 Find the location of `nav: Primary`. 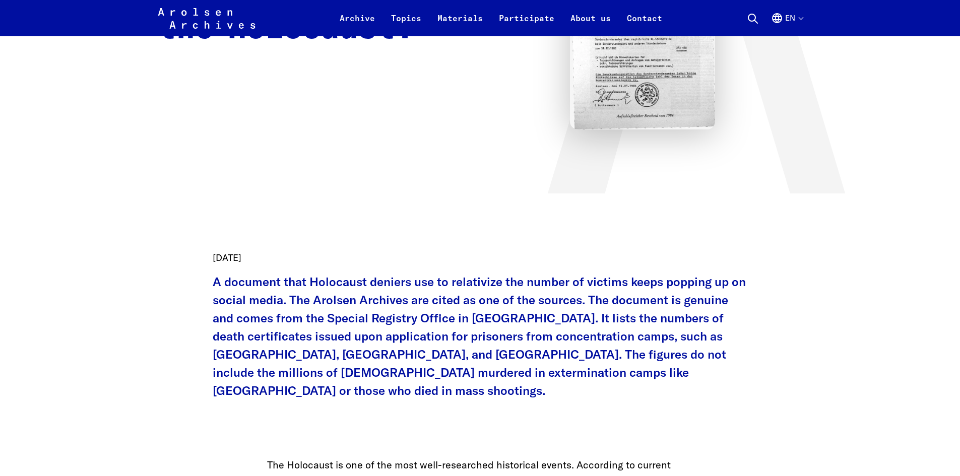

nav: Primary is located at coordinates (501, 18).